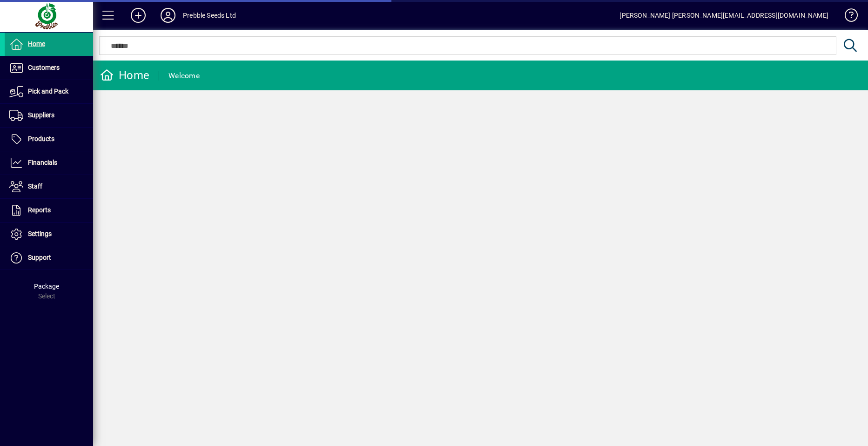 This screenshot has height=446, width=868. I want to click on span: Suppliers, so click(41, 115).